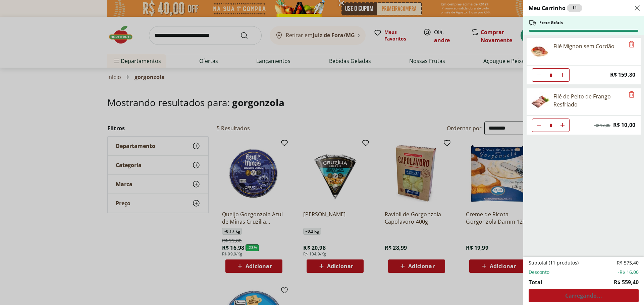 The height and width of the screenshot is (305, 644). I want to click on span: Frete Grátis, so click(551, 23).